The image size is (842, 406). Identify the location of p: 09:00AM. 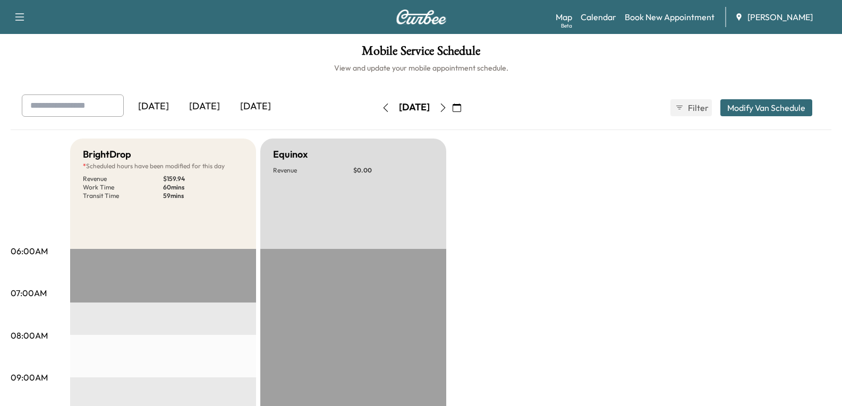
(29, 378).